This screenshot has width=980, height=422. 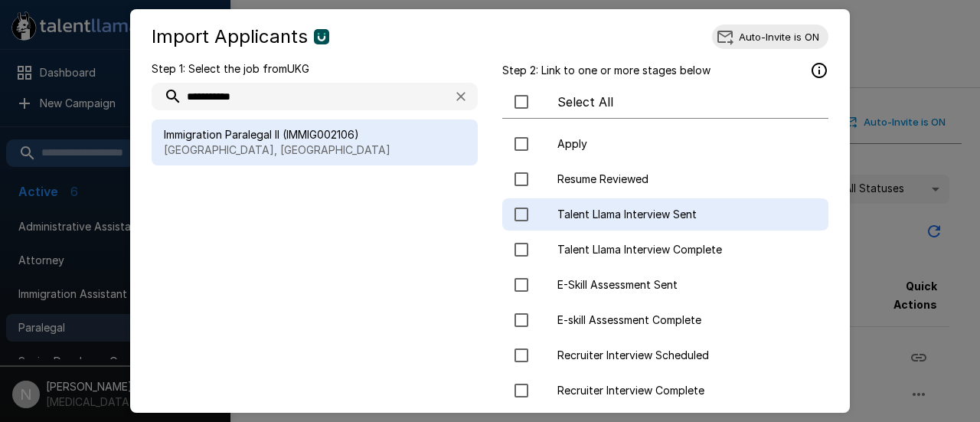 What do you see at coordinates (665, 214) in the screenshot?
I see `div: Talent Llama Interview Sent` at bounding box center [665, 214].